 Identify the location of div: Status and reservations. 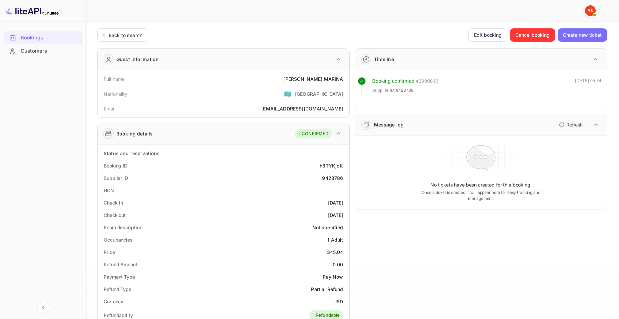
(132, 153).